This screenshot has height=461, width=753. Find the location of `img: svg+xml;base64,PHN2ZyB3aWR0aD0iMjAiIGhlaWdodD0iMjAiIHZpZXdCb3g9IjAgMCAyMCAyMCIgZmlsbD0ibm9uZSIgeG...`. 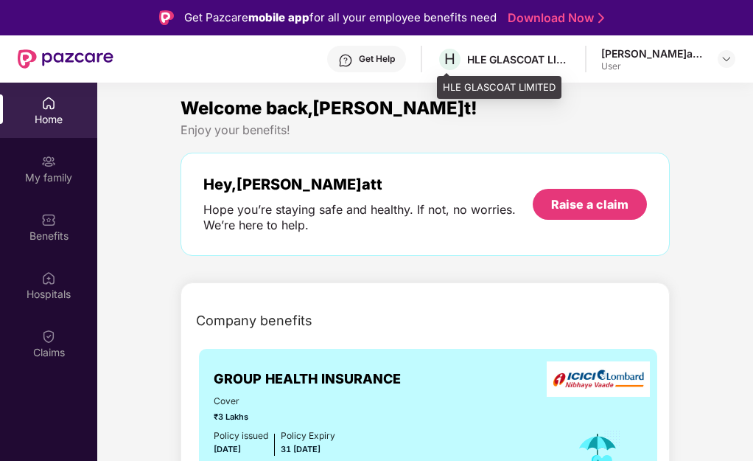

img: svg+xml;base64,PHN2ZyB3aWR0aD0iMjAiIGhlaWdodD0iMjAiIHZpZXdCb3g9IjAgMCAyMCAyMCIgZmlsbD0ibm9uZSIgeG... is located at coordinates (49, 161).